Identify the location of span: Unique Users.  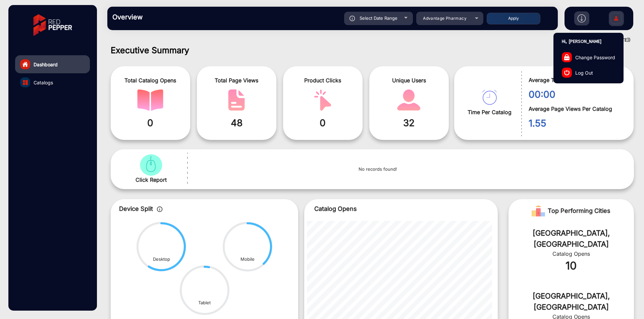
(409, 81).